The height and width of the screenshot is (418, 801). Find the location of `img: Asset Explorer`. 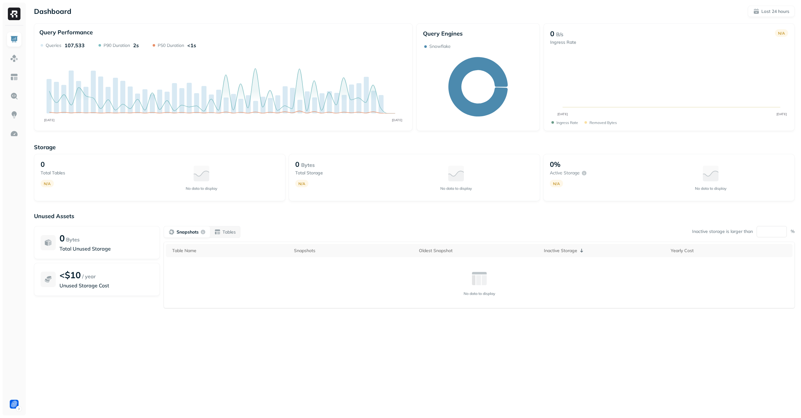

img: Asset Explorer is located at coordinates (14, 77).